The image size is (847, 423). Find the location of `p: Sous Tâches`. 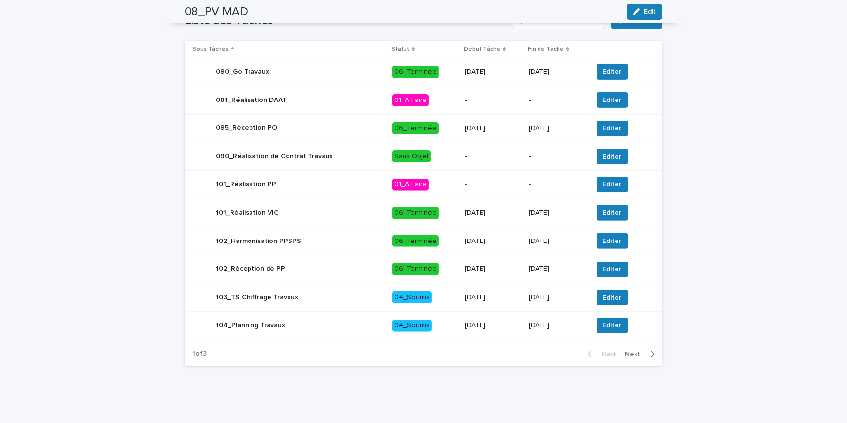

p: Sous Tâches is located at coordinates (211, 49).